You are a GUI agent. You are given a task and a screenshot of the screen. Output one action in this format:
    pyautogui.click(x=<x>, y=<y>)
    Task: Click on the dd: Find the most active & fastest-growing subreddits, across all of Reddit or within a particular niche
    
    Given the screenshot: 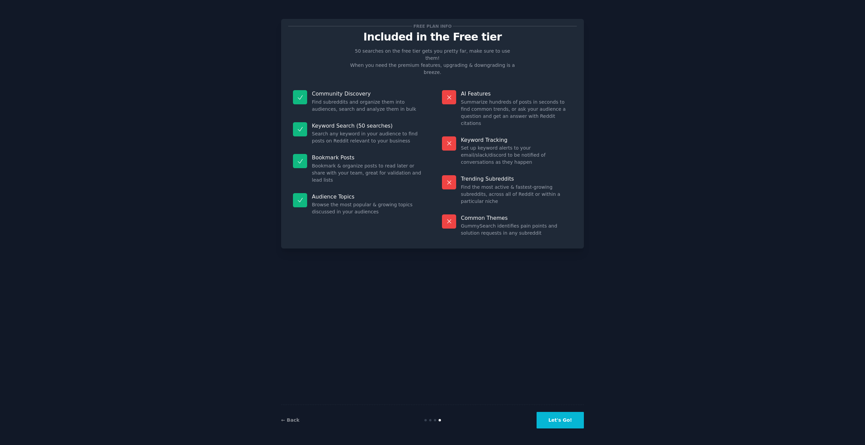 What is the action you would take?
    pyautogui.click(x=516, y=194)
    